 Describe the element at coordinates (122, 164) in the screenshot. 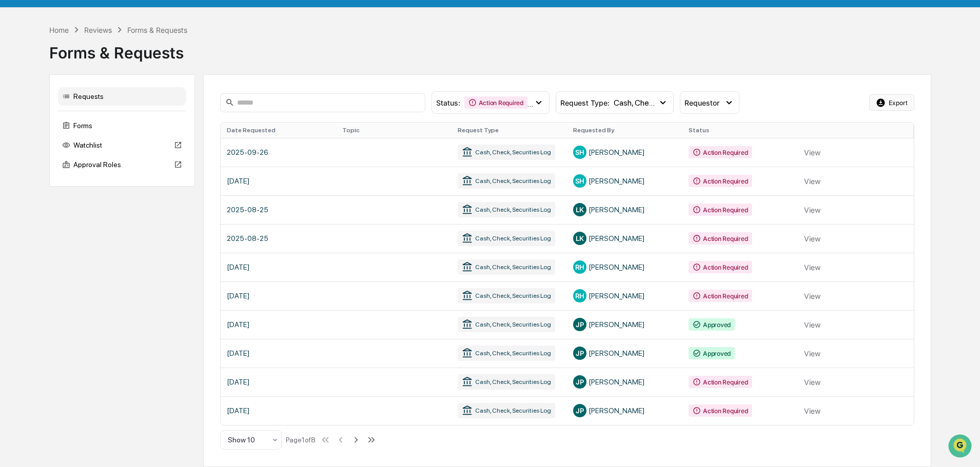

I see `div: Approval Roles` at that location.